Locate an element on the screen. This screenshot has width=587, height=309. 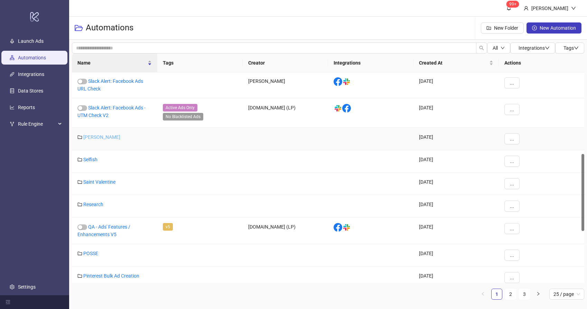
a: 3 is located at coordinates (525, 295).